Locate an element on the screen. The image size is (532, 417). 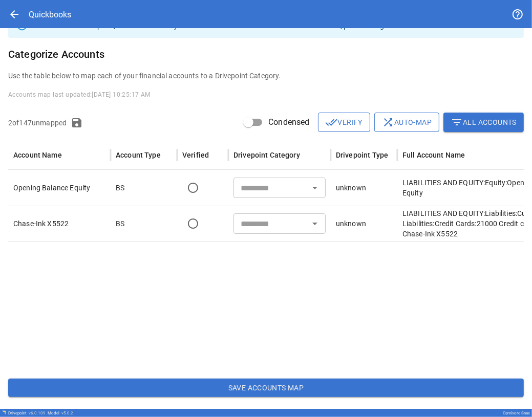
button: Auto-map is located at coordinates (406, 122).